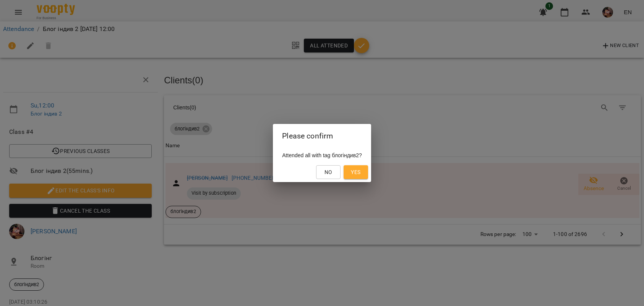 This screenshot has width=644, height=306. What do you see at coordinates (355, 172) in the screenshot?
I see `span: Yes` at bounding box center [355, 172].